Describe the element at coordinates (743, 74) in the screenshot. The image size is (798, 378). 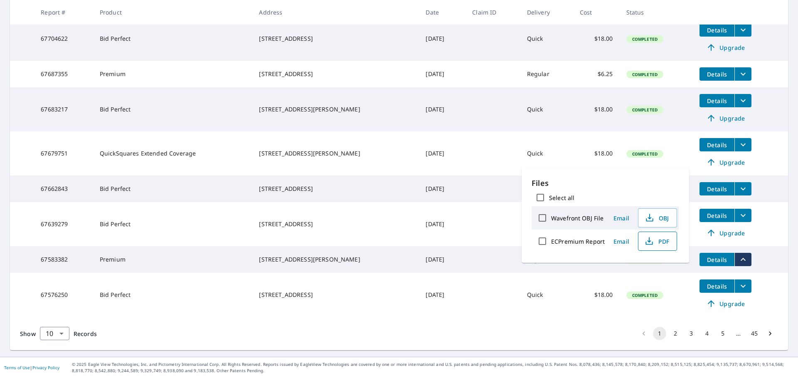
I see `button: filesDropdownBtn-67687355` at that location.